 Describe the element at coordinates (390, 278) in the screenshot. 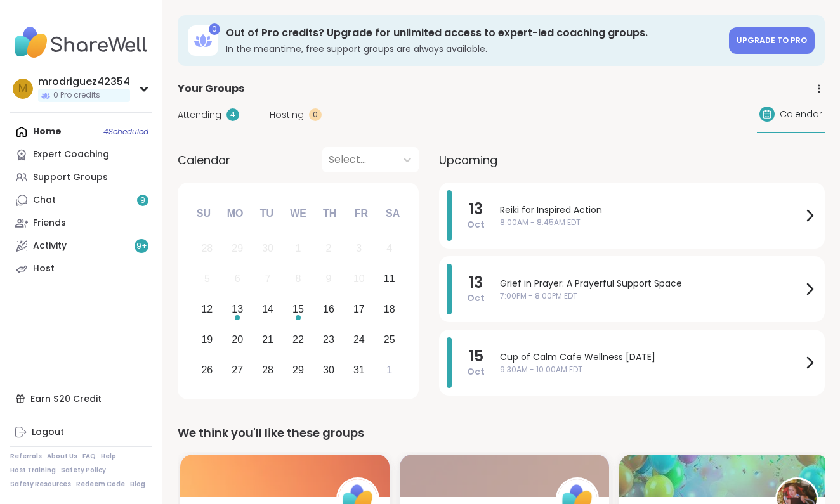

I see `div: 11` at that location.